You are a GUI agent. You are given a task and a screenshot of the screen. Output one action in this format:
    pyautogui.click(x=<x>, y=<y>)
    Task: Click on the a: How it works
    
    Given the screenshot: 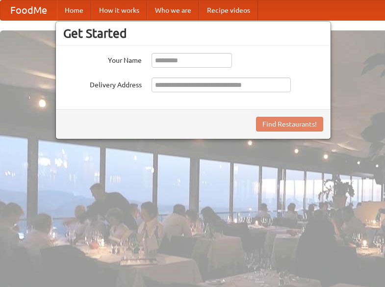 What is the action you would take?
    pyautogui.click(x=119, y=10)
    